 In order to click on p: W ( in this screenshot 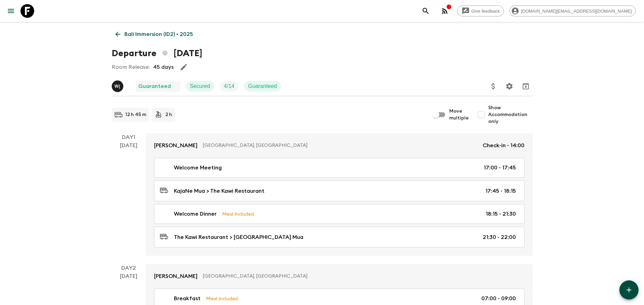, I will do `click(117, 86)`.